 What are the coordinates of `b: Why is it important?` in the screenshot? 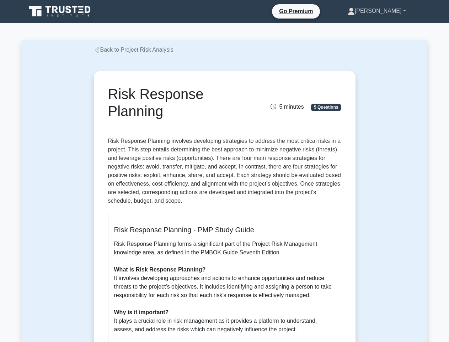 It's located at (142, 312).